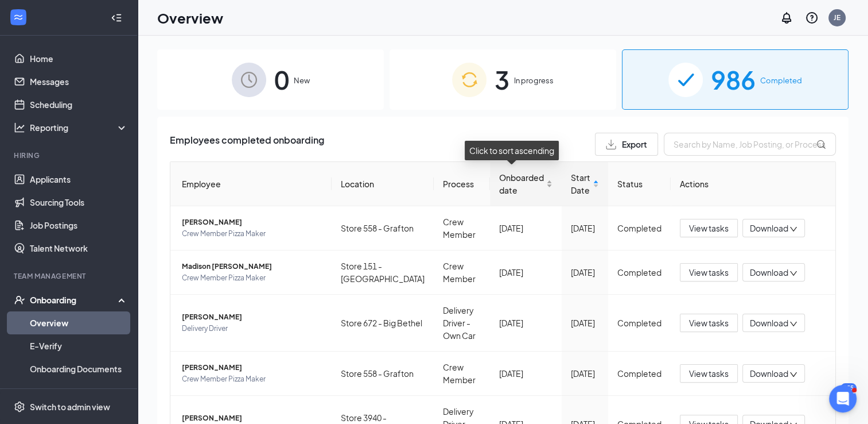  Describe the element at coordinates (812, 18) in the screenshot. I see `svg: QuestionInfo` at that location.